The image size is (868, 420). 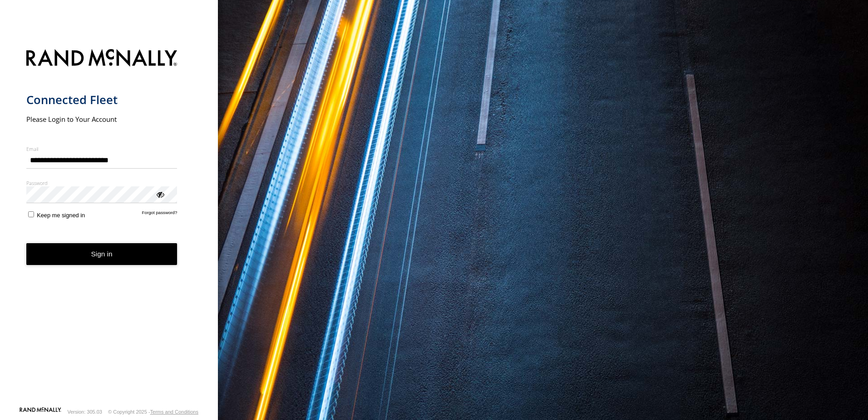 What do you see at coordinates (109, 225) in the screenshot?
I see `form: main` at bounding box center [109, 225].